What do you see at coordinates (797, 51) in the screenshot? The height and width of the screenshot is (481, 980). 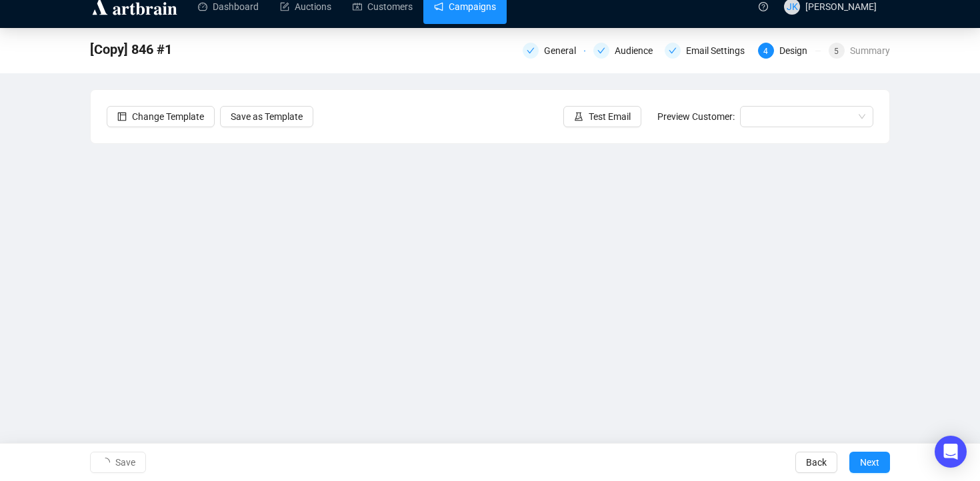 I see `div: Design` at bounding box center [797, 51].